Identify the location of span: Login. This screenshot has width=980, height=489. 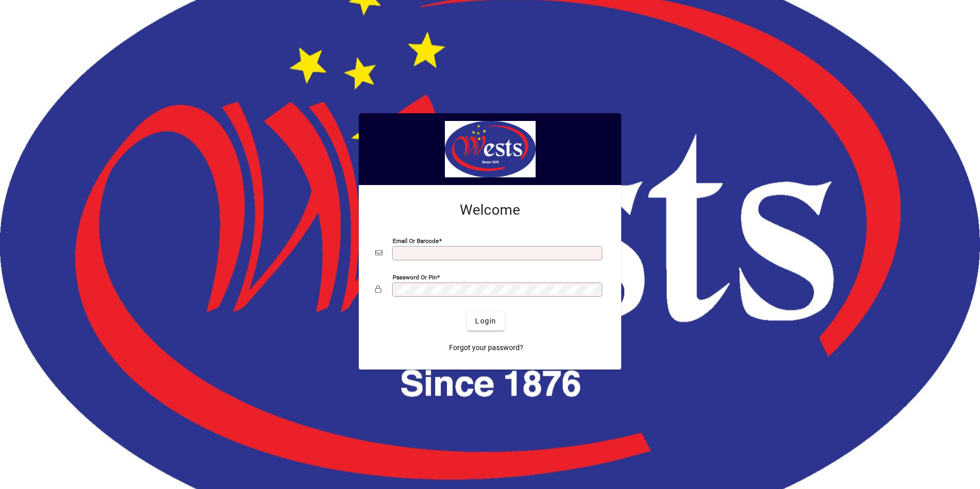
(485, 321).